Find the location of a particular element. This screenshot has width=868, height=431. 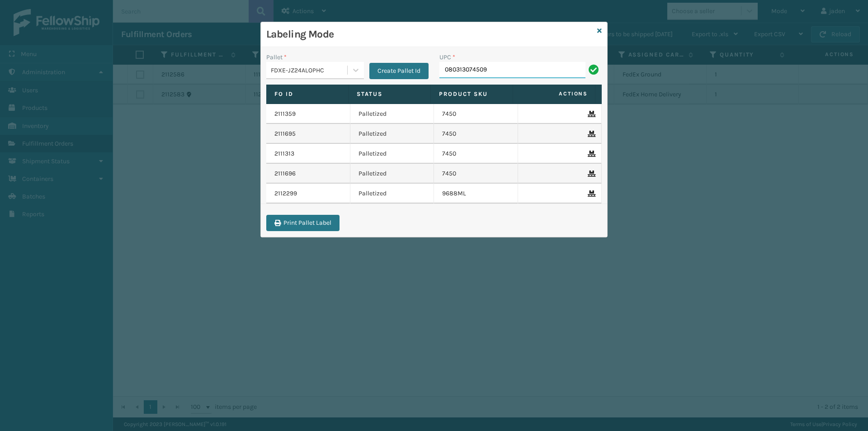

a: 2111695 is located at coordinates (285, 134).